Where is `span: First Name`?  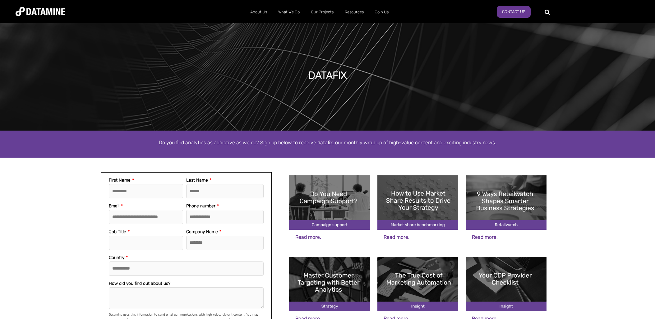 span: First Name is located at coordinates (120, 180).